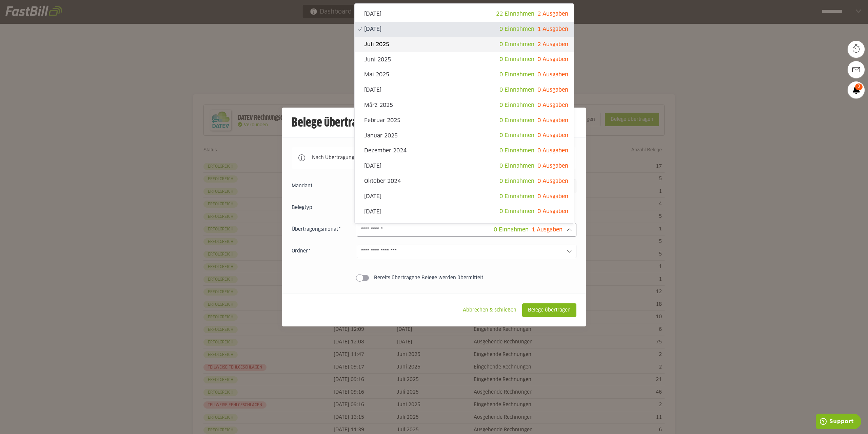 The height and width of the screenshot is (434, 868). I want to click on sl-option: Februar 2025, so click(465, 121).